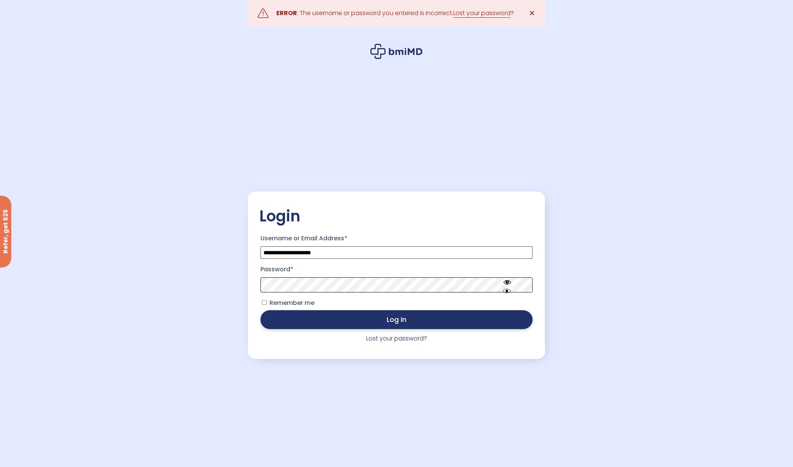 Image resolution: width=793 pixels, height=467 pixels. I want to click on h2: Login, so click(396, 216).